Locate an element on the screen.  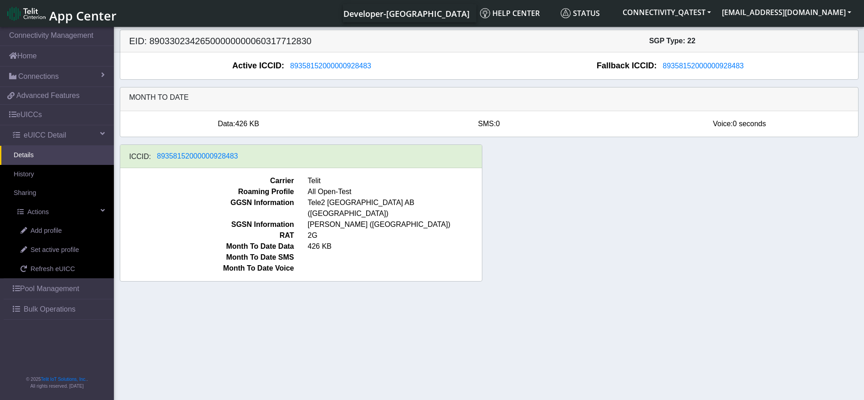
span: Telit is located at coordinates (395, 181).